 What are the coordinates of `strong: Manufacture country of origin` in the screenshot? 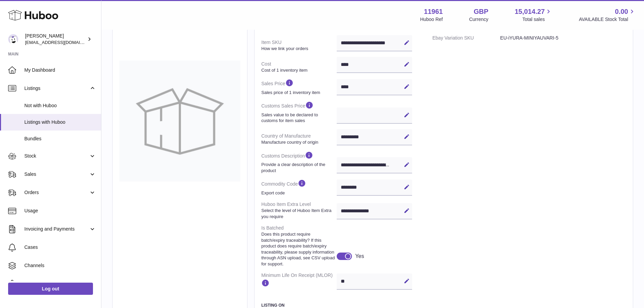 It's located at (298, 142).